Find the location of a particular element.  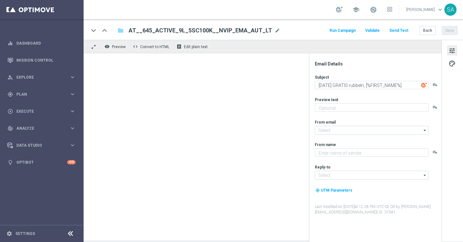

a: Optibot is located at coordinates (42, 162).